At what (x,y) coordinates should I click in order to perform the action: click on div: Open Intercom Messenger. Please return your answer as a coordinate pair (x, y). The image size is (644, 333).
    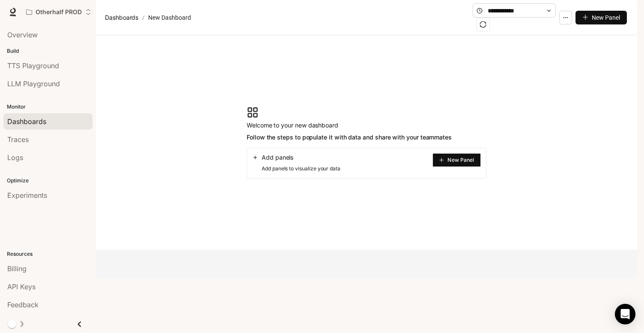
    Looking at the image, I should click on (625, 314).